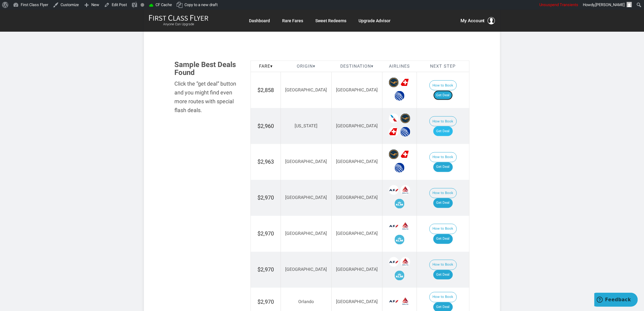  I want to click on a: First Class FlyerAnyone Can Upgrade, so click(179, 21).